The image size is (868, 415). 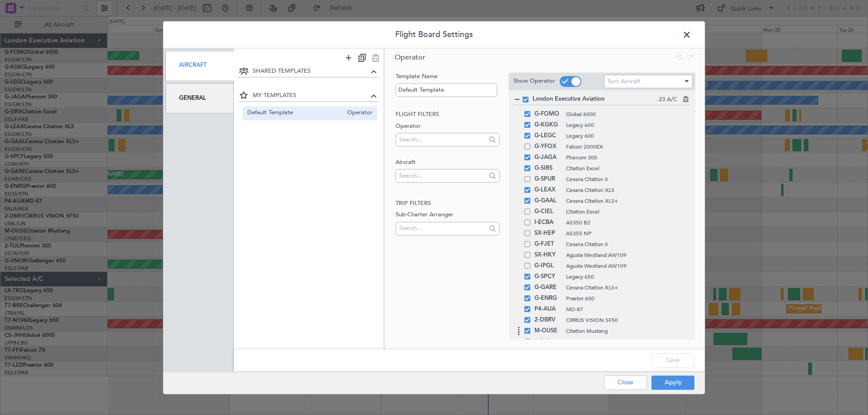 I want to click on span: G-FJET, so click(x=548, y=244).